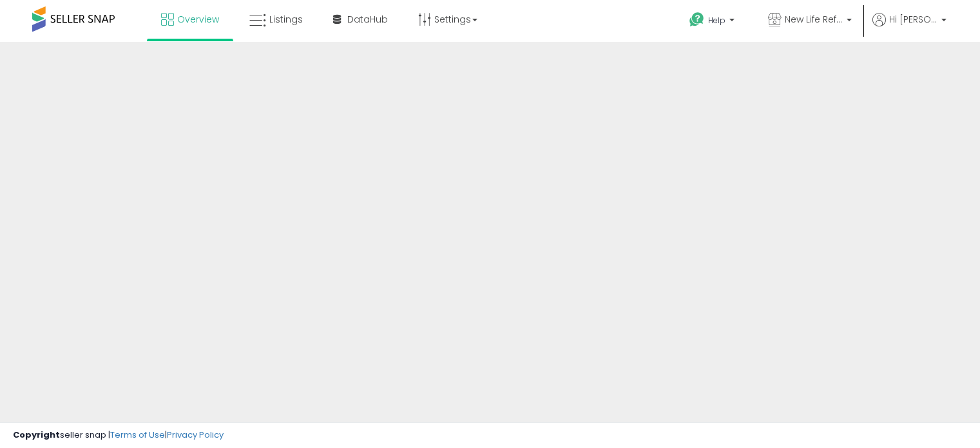  I want to click on span: New Life Refurbs, so click(813, 19).